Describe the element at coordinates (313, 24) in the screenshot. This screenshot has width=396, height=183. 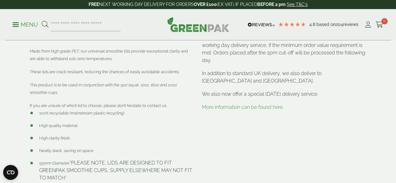
I see `span: 4.8` at that location.